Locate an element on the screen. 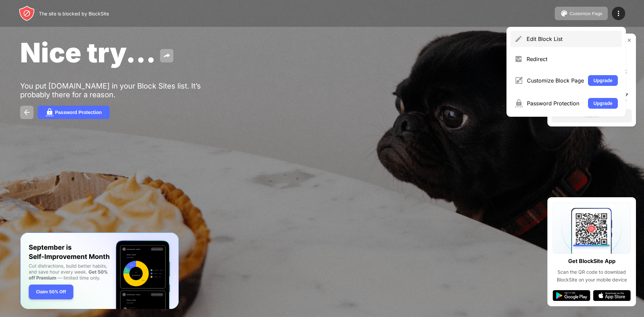  img: header-logo.svg is located at coordinates (27, 13).